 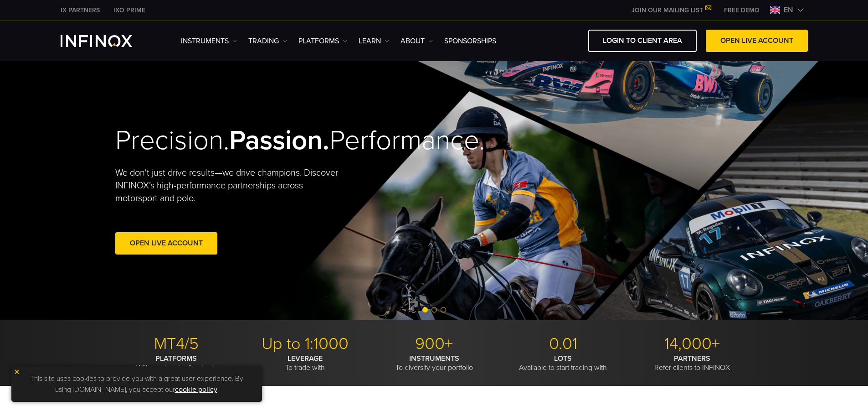 I want to click on a: LOGIN TO CLIENT AREA, so click(x=642, y=40).